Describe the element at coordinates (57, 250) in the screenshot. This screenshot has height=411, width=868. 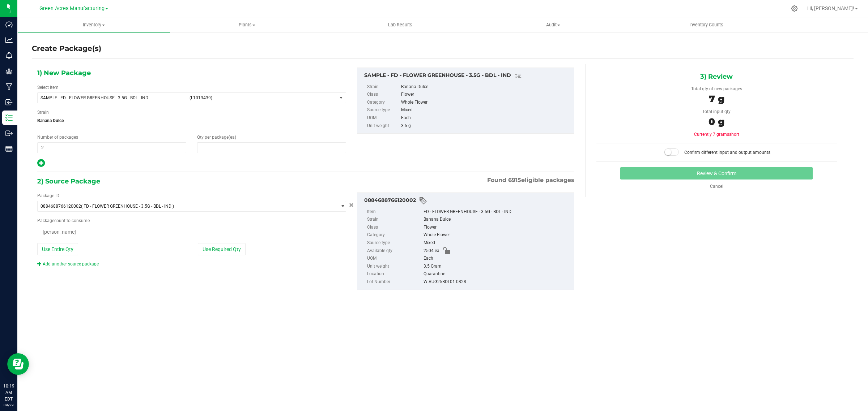
I see `button: Use Entire Qty` at that location.